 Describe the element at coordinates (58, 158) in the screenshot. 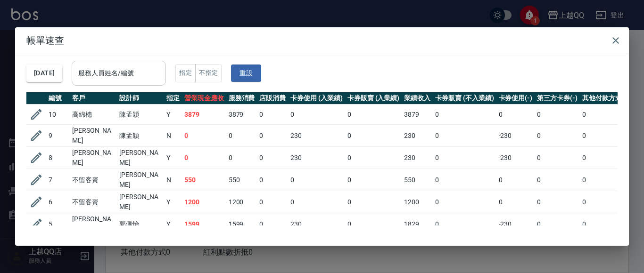

I see `td: 8` at that location.